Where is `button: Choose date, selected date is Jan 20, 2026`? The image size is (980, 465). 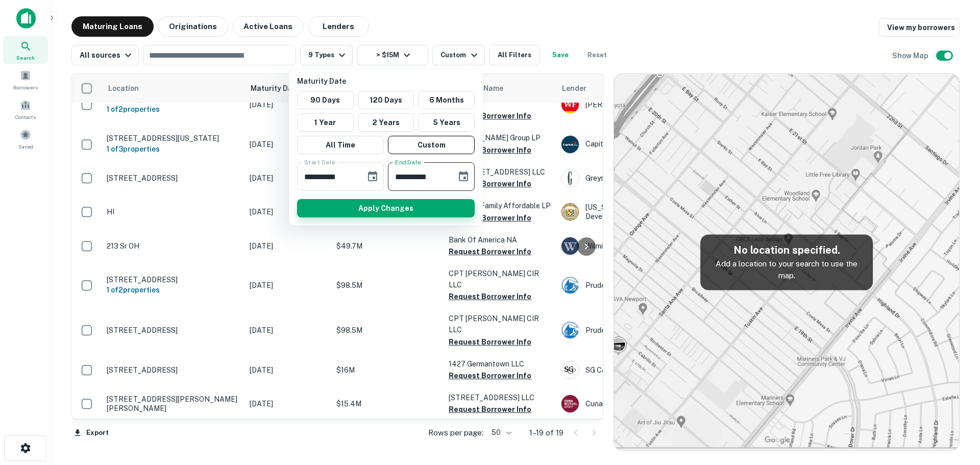
button: Choose date, selected date is Jan 20, 2026 is located at coordinates (463, 177).